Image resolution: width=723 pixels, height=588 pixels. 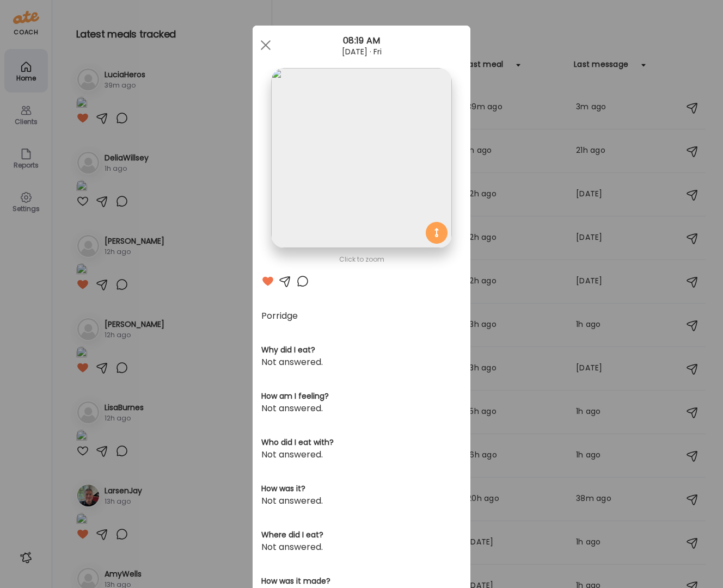 I want to click on div: Click to zoom, so click(x=361, y=259).